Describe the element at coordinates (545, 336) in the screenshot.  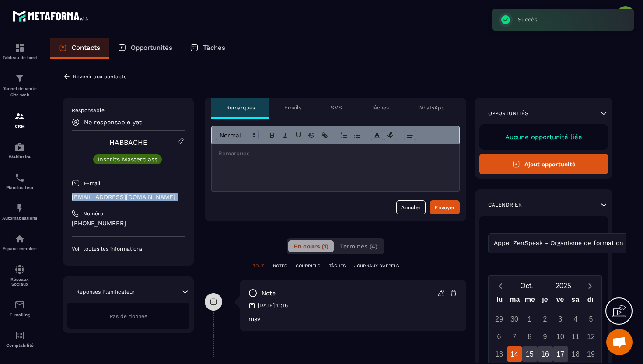
I see `div: 9` at that location.